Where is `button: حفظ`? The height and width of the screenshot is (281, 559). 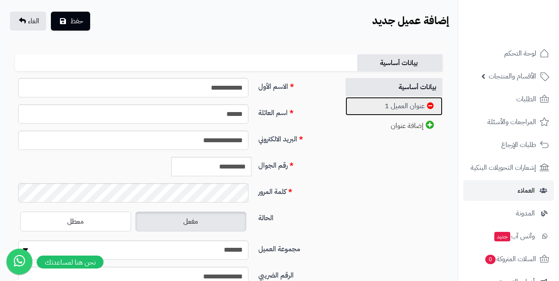 button: حفظ is located at coordinates (70, 21).